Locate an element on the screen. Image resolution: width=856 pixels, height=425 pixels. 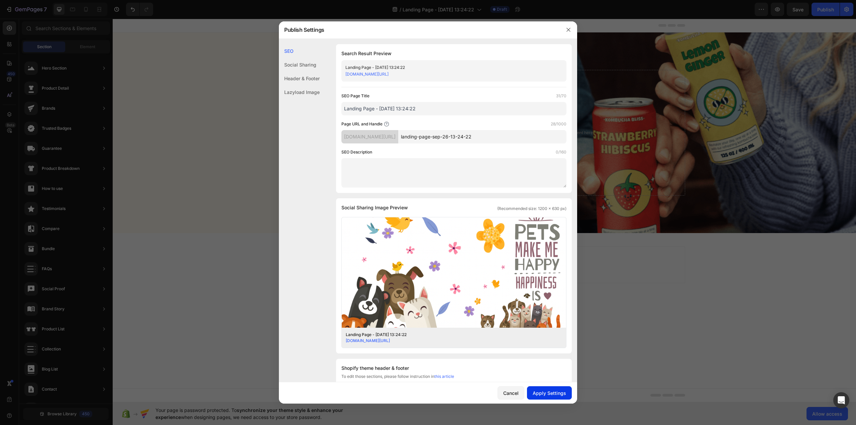
div: Generate layout is located at coordinates (369, 242).